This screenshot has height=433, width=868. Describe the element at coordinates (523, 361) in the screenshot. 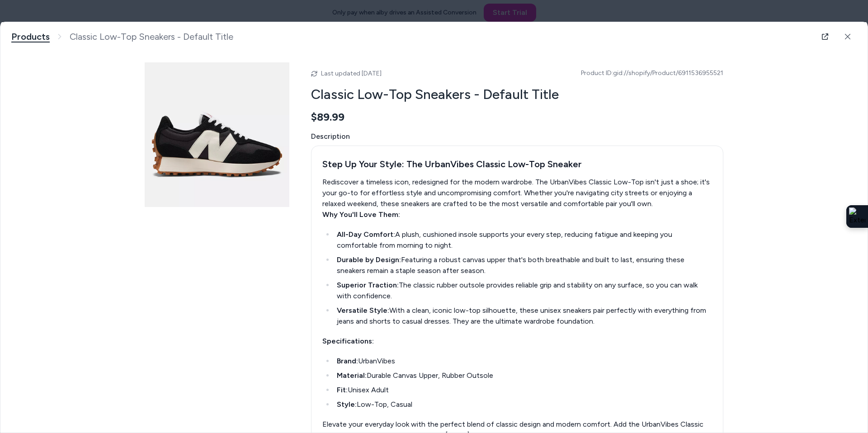

I see `li: UrbanVibes` at that location.